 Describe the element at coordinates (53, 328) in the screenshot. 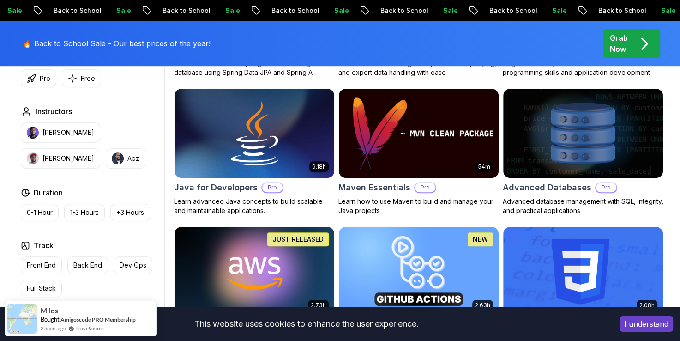

I see `span: 3 hours ago` at that location.